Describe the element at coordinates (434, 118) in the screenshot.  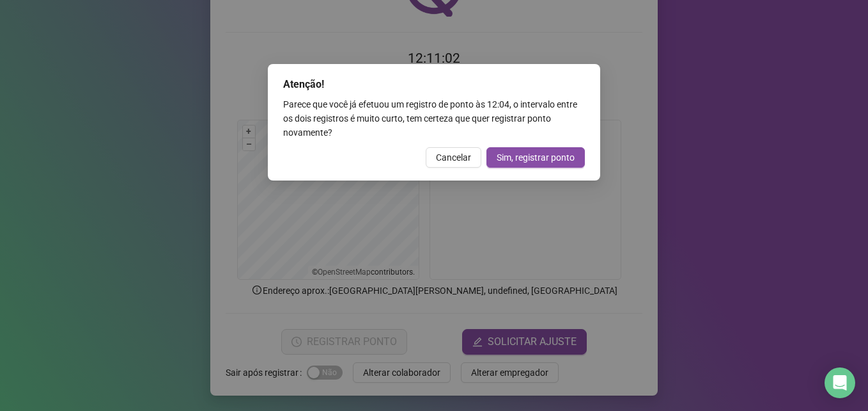
I see `div: Parece que você já efetuou um registro de ponto às 12:04 , o intervalo entre os dois registros é ...` at that location.